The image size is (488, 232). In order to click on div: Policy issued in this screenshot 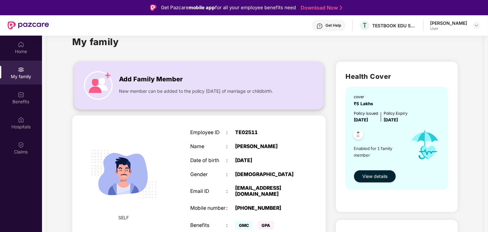, I will do `click(366, 113)`.